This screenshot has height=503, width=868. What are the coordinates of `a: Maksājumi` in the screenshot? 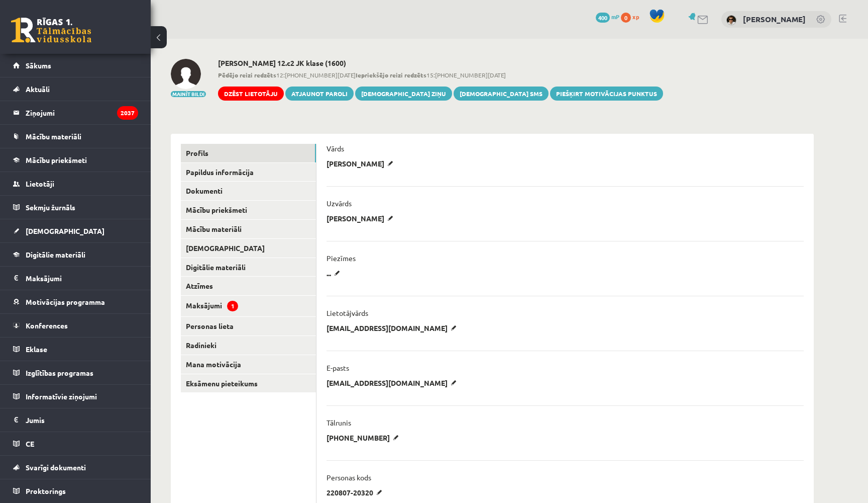 It's located at (75, 278).